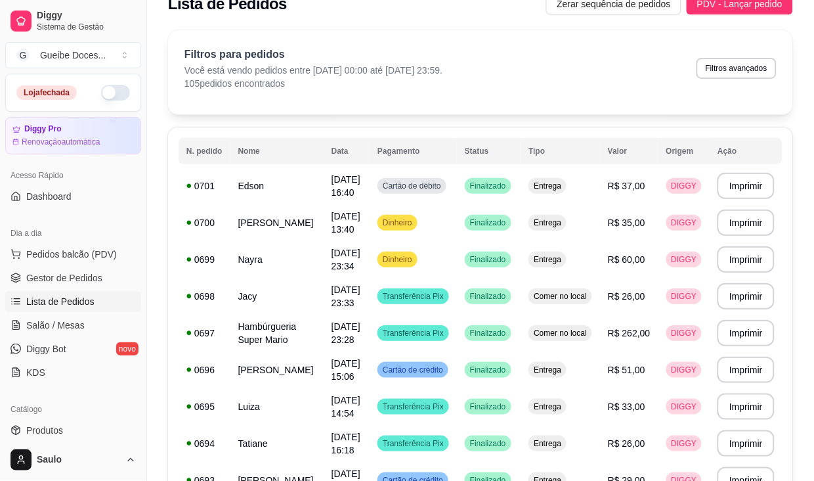 Image resolution: width=814 pixels, height=481 pixels. What do you see at coordinates (204, 259) in the screenshot?
I see `div: 0699` at bounding box center [204, 259].